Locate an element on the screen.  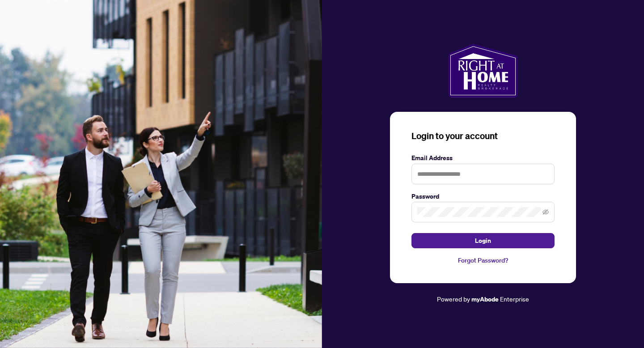
span: Enterprise is located at coordinates (514, 298).